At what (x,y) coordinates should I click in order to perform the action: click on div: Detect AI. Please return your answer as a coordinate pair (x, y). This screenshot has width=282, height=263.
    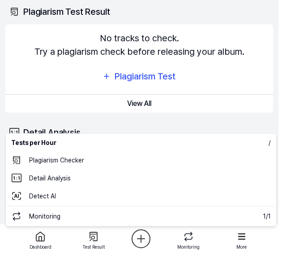
    Looking at the image, I should click on (141, 196).